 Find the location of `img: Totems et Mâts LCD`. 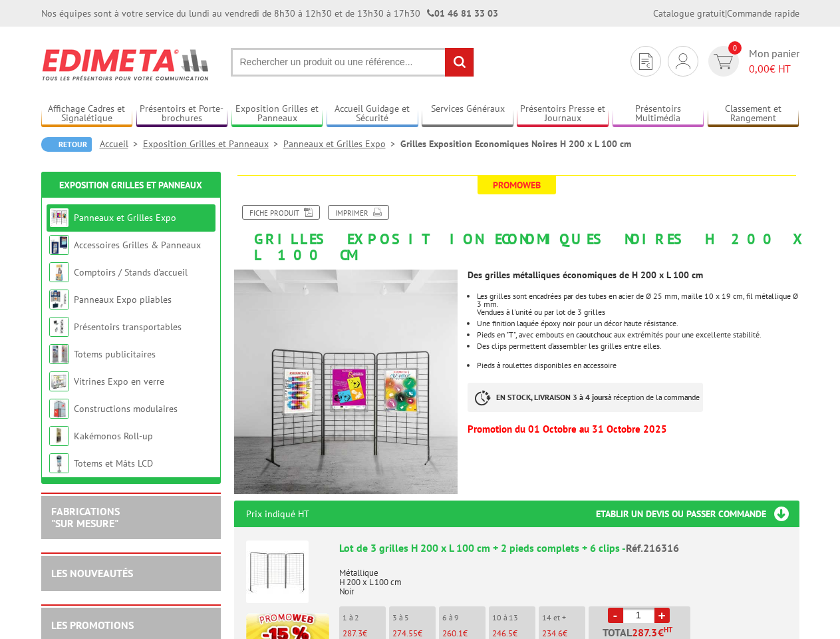

img: Totems et Mâts LCD is located at coordinates (59, 463).